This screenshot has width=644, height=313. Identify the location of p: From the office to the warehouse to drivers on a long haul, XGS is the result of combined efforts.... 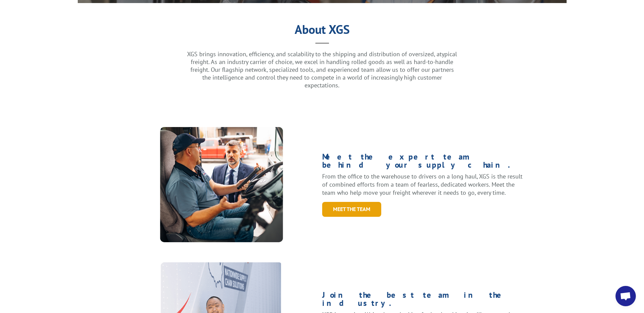
(422, 184).